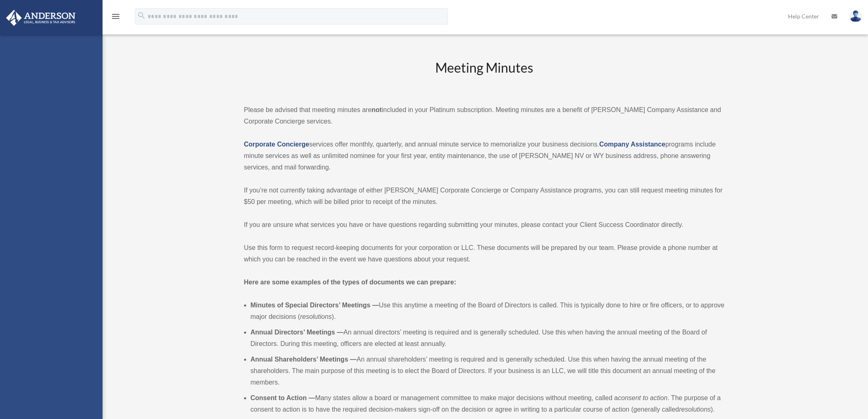  What do you see at coordinates (297, 332) in the screenshot?
I see `b: Annual Directors’ Meetings —` at bounding box center [297, 332].